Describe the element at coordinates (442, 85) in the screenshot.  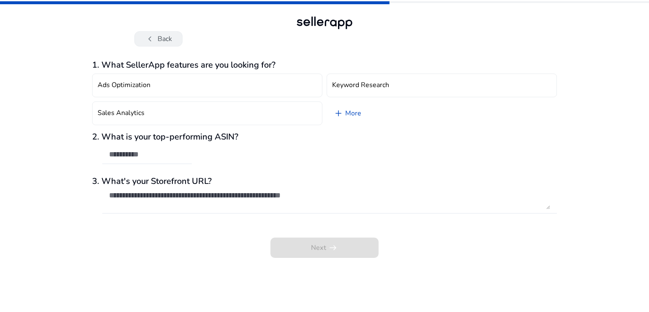
I see `button: Keyword Research` at that location.